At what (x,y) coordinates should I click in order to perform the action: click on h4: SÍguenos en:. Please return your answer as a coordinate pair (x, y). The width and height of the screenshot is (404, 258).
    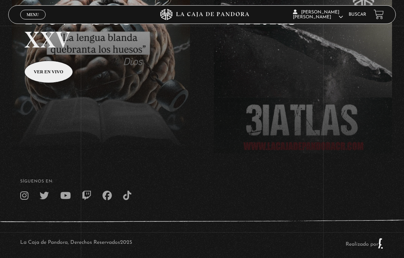
    Looking at the image, I should click on (202, 181).